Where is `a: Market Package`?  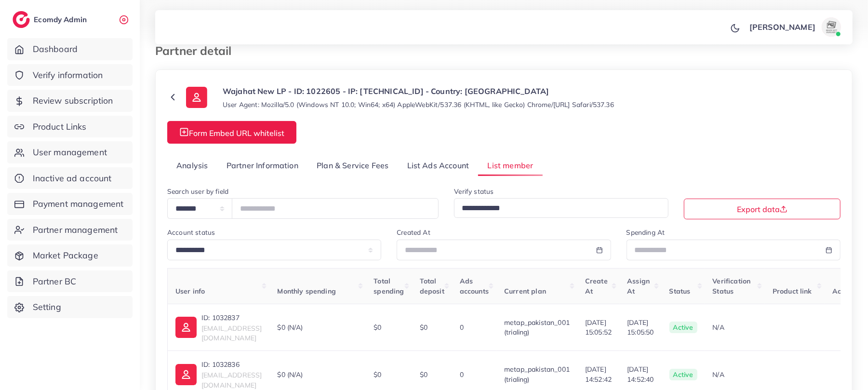
a: Market Package is located at coordinates (70, 255).